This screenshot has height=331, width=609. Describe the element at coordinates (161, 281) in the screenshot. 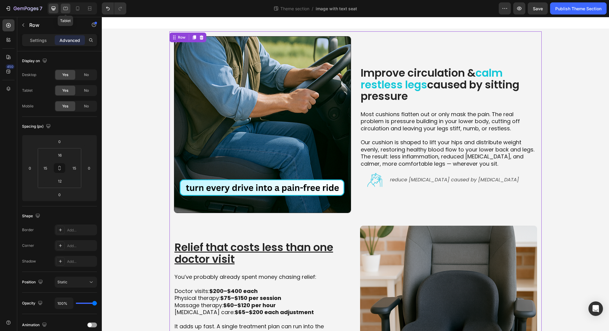

I see `p: Physical therapy:` at that location.